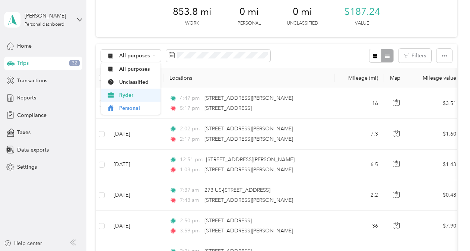 The width and height of the screenshot is (470, 251). What do you see at coordinates (44, 25) in the screenshot?
I see `div: Personal dashboard` at bounding box center [44, 25].